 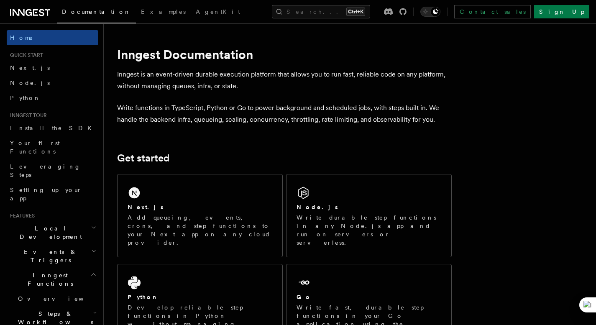 I want to click on a: Python, so click(x=52, y=98).